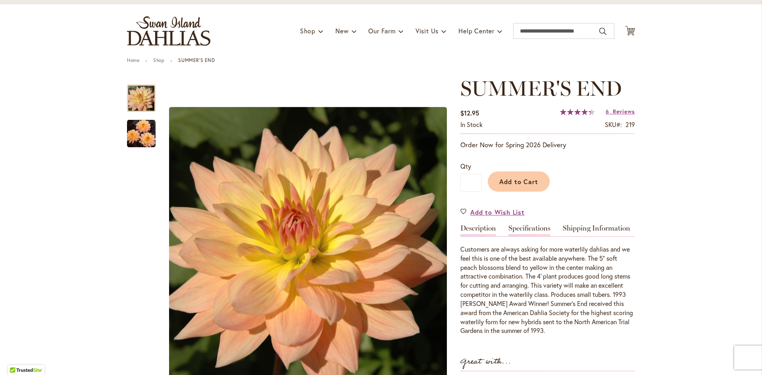  Describe the element at coordinates (620, 111) in the screenshot. I see `a: 6 Reviews` at that location.